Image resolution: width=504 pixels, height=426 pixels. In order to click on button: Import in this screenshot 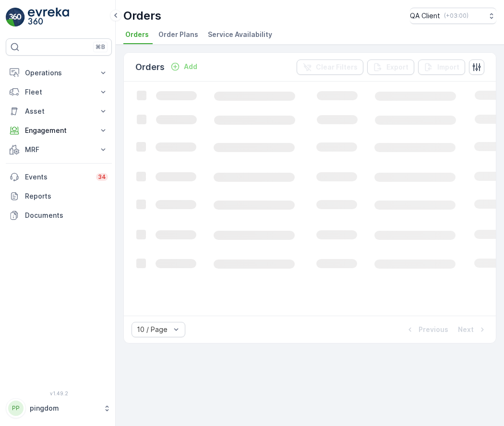, I will do `click(441, 67)`.